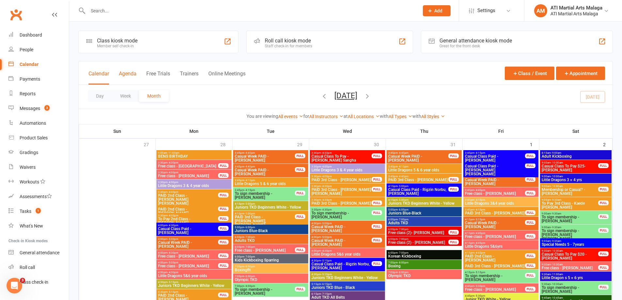 This screenshot has height=300, width=622. What do you see at coordinates (347, 254) in the screenshot?
I see `span: Little Dragons 5&6 year olds` at bounding box center [347, 254].